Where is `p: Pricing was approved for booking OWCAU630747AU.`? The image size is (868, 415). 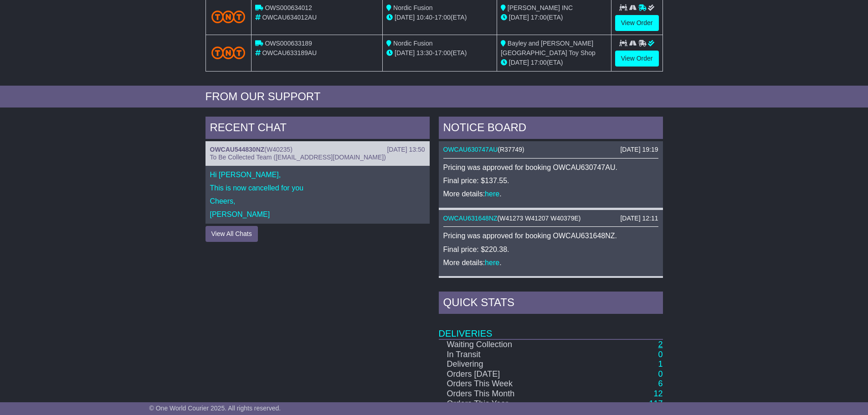 p: Pricing was approved for booking OWCAU630747AU. is located at coordinates (551, 167).